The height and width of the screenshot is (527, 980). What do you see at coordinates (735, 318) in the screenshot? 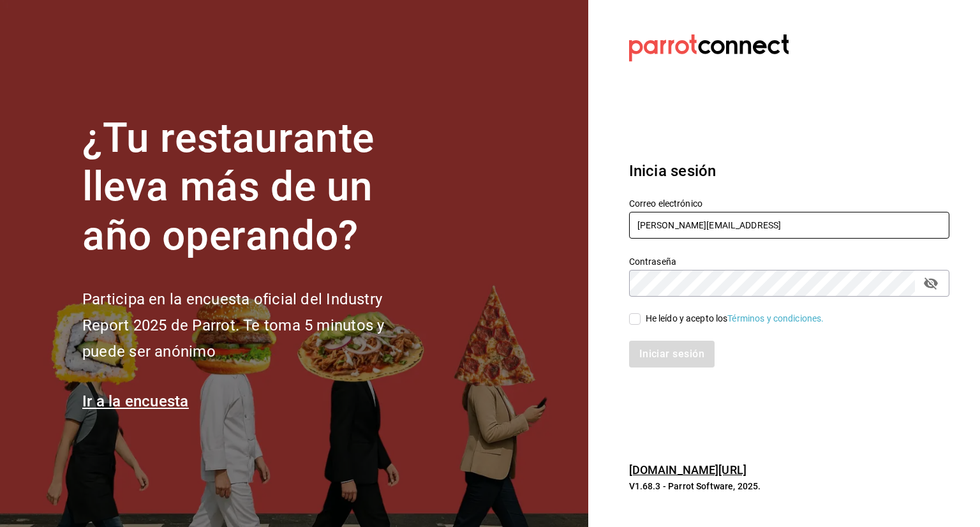
I see `div: He leído y acepto los` at bounding box center [735, 318].